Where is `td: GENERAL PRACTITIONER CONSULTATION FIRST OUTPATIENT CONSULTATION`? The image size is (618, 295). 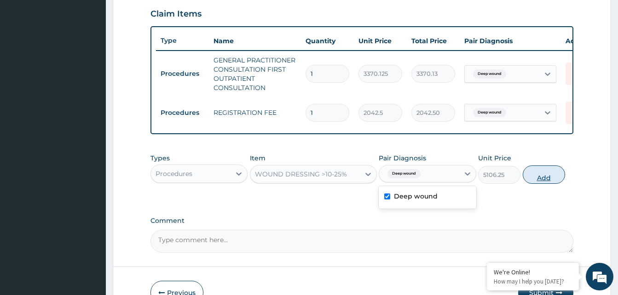
td: GENERAL PRACTITIONER CONSULTATION FIRST OUTPATIENT CONSULTATION is located at coordinates (255, 74).